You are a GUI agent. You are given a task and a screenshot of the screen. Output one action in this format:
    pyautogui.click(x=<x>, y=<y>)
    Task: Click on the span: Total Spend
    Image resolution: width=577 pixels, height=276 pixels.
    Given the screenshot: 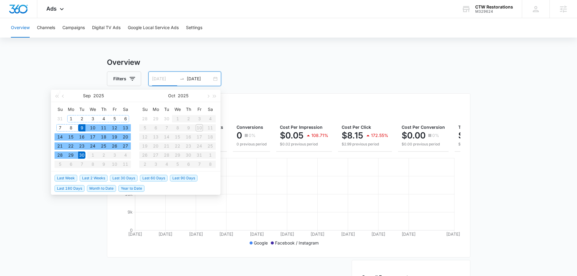 What is the action you would take?
    pyautogui.click(x=471, y=127)
    